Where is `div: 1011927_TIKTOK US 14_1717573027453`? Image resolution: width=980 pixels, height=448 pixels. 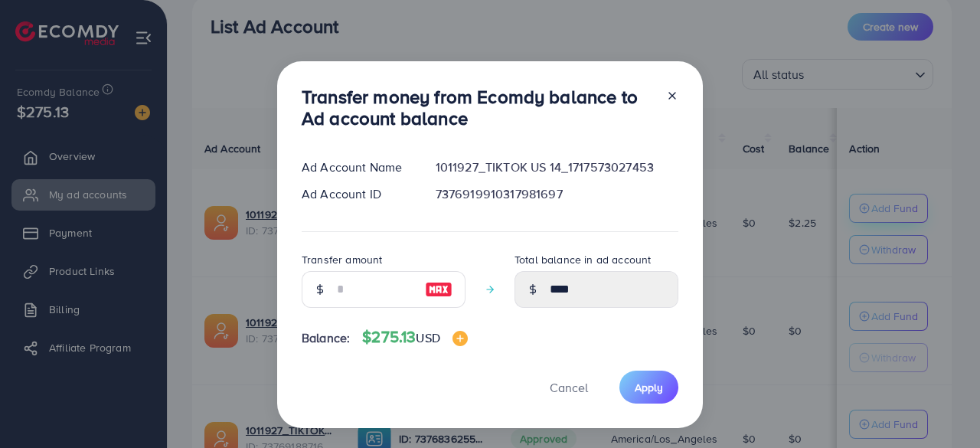 div: 1011927_TIKTOK US 14_1717573027453 is located at coordinates (557, 167).